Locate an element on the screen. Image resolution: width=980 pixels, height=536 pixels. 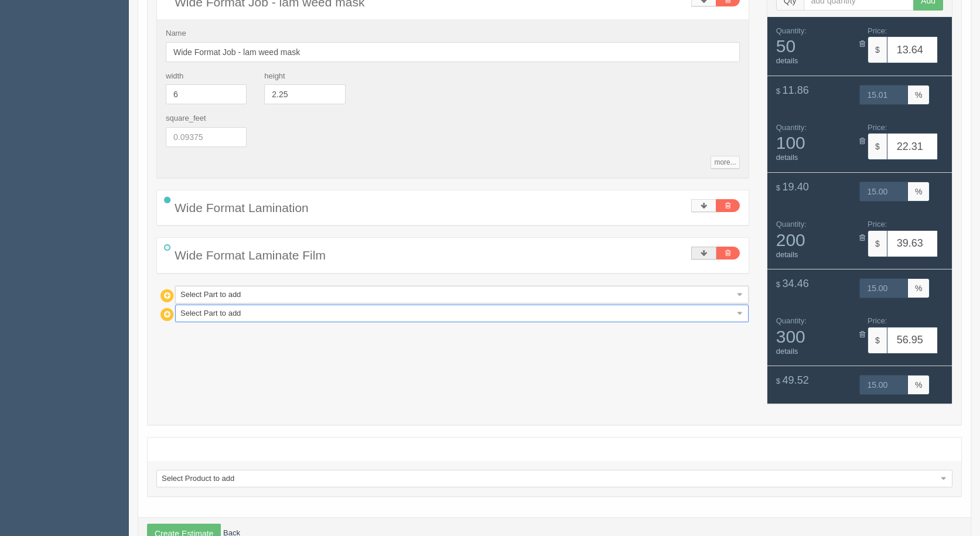
span: 300 is located at coordinates (814, 336).